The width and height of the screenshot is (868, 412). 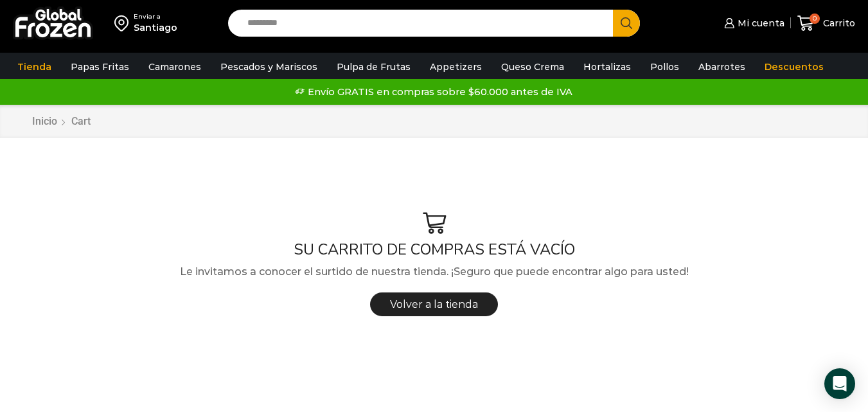 What do you see at coordinates (456, 67) in the screenshot?
I see `a: Appetizers` at bounding box center [456, 67].